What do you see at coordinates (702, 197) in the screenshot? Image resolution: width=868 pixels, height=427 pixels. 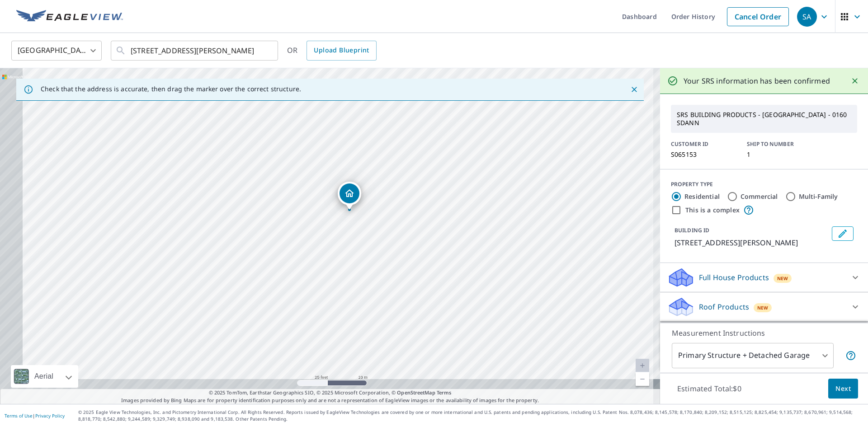 I see `label: Residential` at bounding box center [702, 197].